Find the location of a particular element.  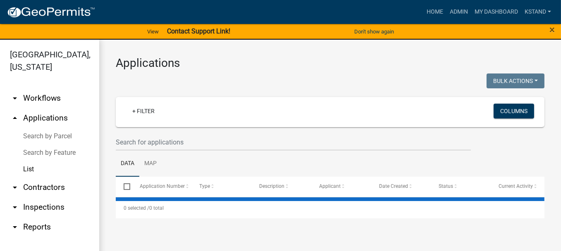

span: Date Created is located at coordinates (394, 187).